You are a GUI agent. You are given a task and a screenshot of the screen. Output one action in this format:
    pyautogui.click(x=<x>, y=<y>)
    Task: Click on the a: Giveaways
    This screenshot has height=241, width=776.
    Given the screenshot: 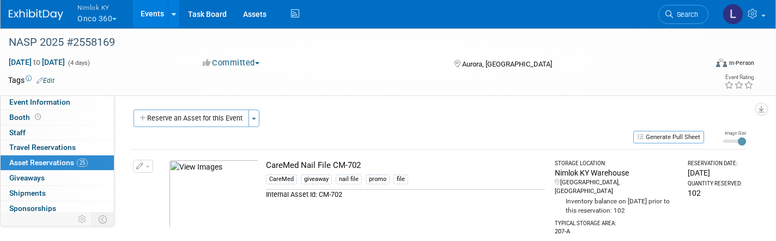 What is the action you would take?
    pyautogui.click(x=57, y=178)
    